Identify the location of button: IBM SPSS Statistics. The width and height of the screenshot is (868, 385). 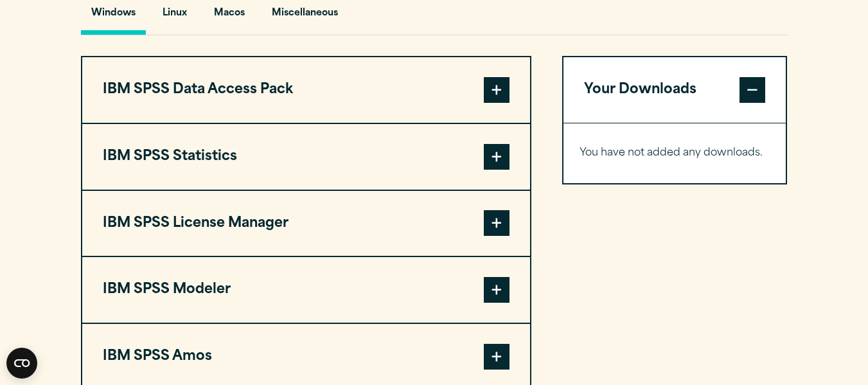
(305, 157).